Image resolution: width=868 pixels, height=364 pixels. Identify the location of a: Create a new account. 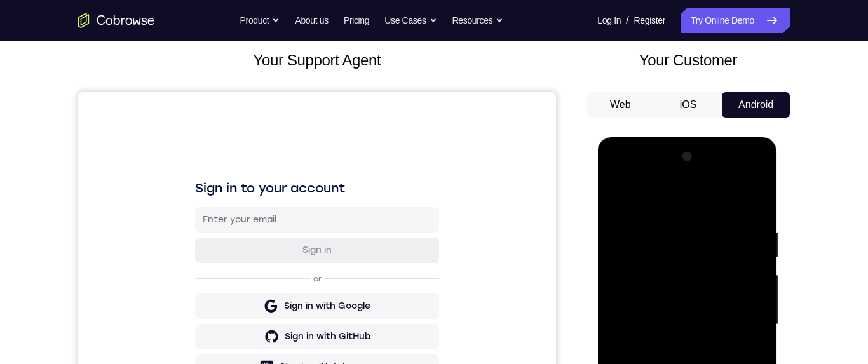
(260, 334).